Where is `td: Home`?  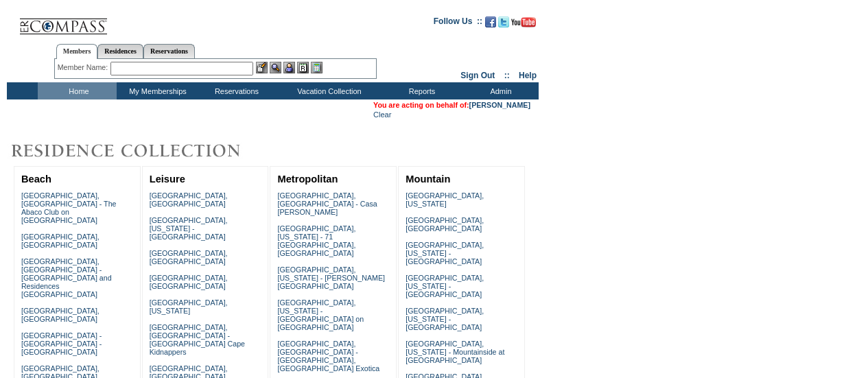 td: Home is located at coordinates (77, 90).